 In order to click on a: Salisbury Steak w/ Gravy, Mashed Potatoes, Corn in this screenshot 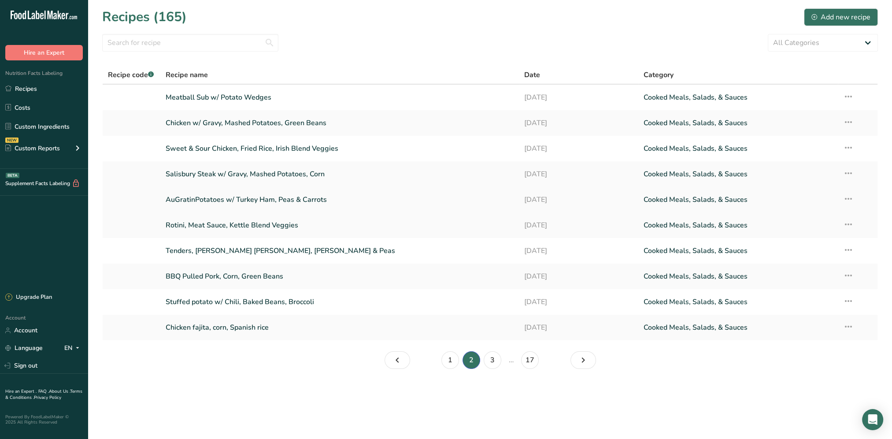, I will do `click(340, 174)`.